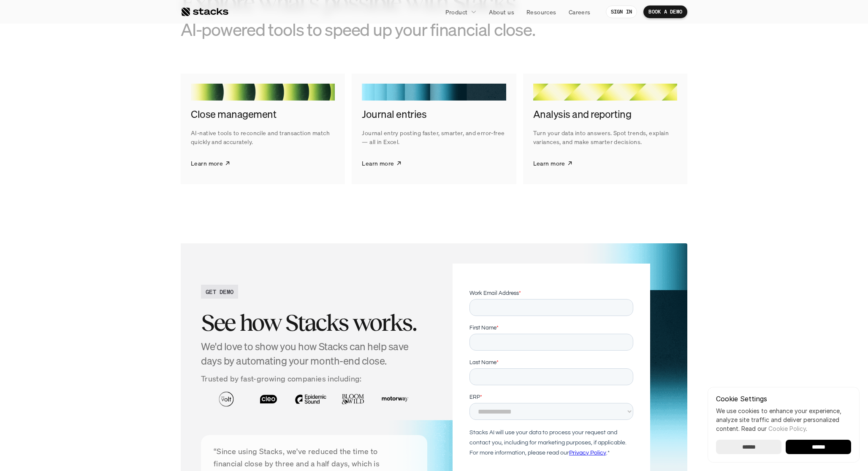 The width and height of the screenshot is (868, 471). What do you see at coordinates (787, 429) in the screenshot?
I see `a: Cookie Policy` at bounding box center [787, 429].